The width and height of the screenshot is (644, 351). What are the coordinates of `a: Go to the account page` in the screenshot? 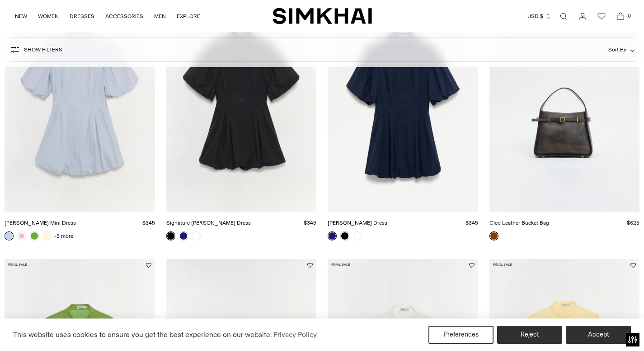 It's located at (582, 16).